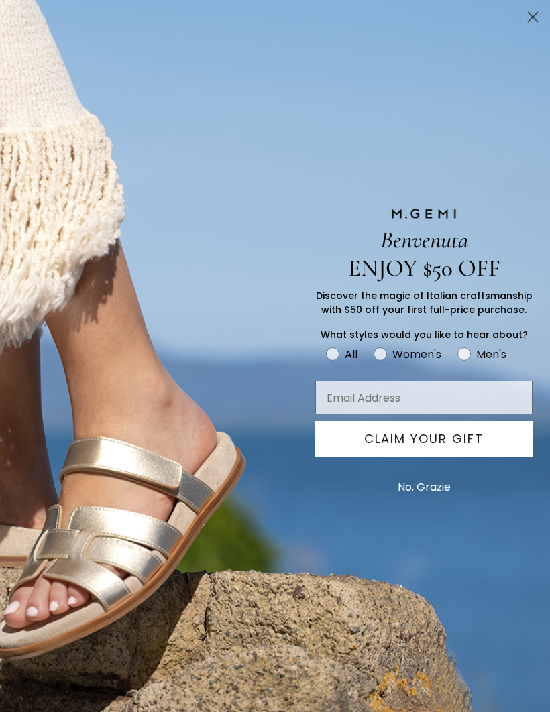  I want to click on span: ENJOY $50 OFF, so click(424, 268).